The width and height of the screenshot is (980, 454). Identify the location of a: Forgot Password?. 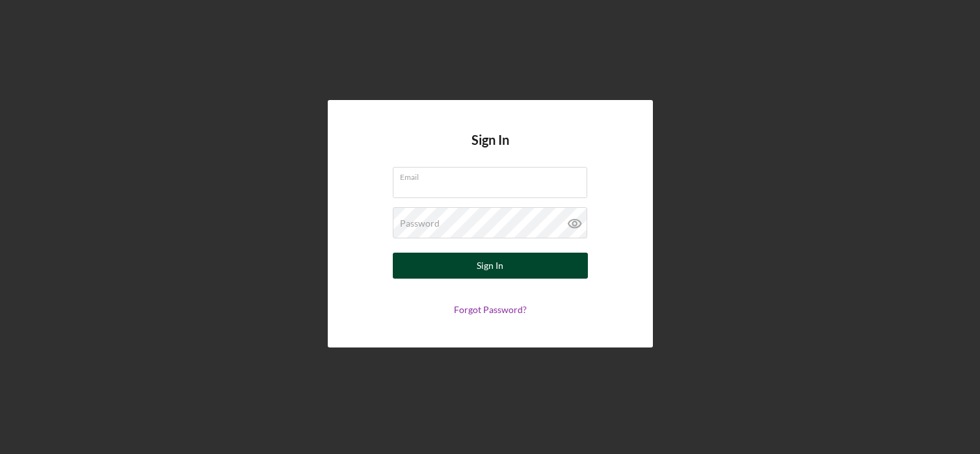
(490, 310).